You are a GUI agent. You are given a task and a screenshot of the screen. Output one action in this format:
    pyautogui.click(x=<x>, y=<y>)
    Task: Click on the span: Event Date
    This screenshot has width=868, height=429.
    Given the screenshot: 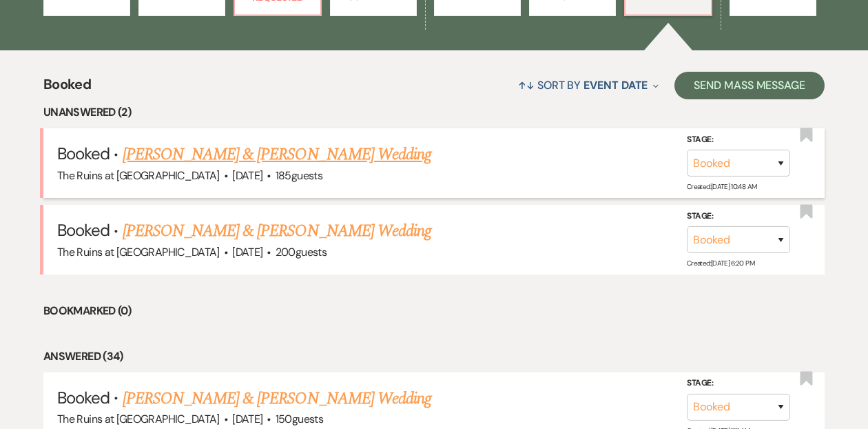 What is the action you would take?
    pyautogui.click(x=615, y=85)
    